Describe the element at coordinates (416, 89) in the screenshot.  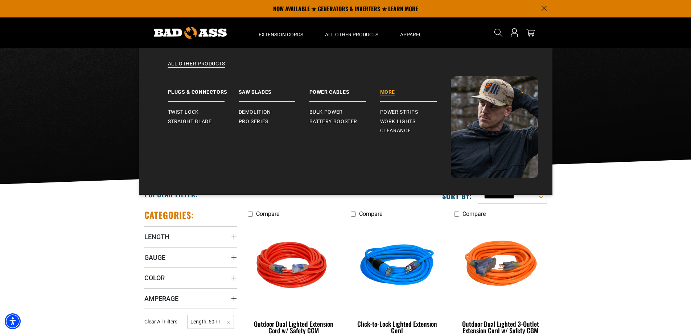
I see `a: Battery Booster More Power Strips` at that location.